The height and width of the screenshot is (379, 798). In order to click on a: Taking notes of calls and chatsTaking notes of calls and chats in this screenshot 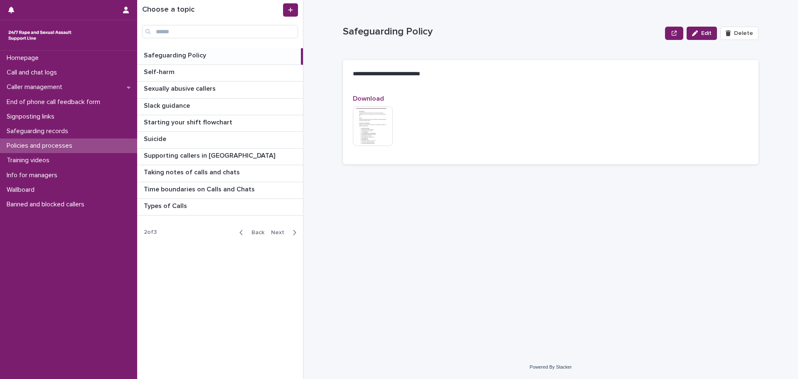, I will do `click(220, 173)`.